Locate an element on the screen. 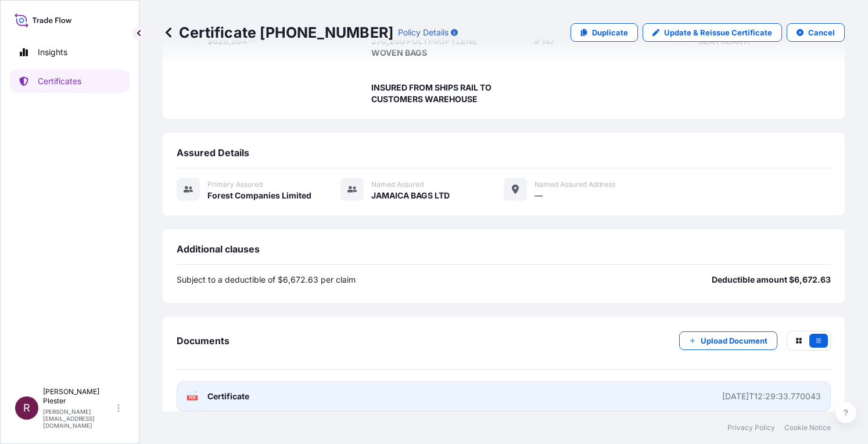 The height and width of the screenshot is (444, 868). span: Primary assured is located at coordinates (235, 184).